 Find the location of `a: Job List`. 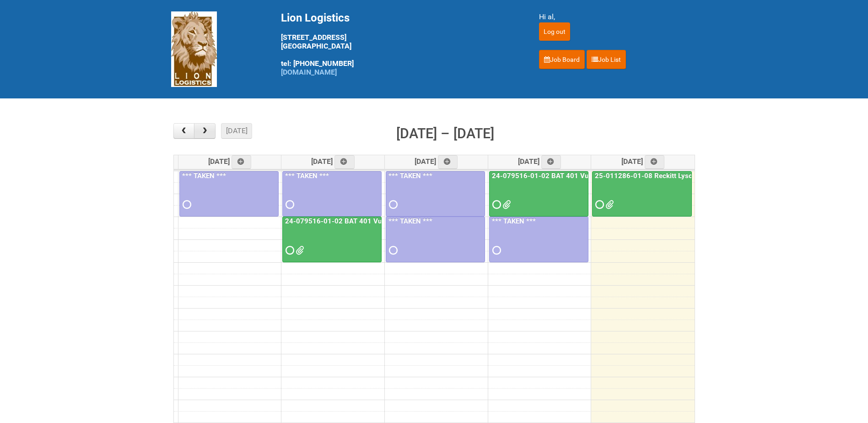

a: Job List is located at coordinates (606, 60).